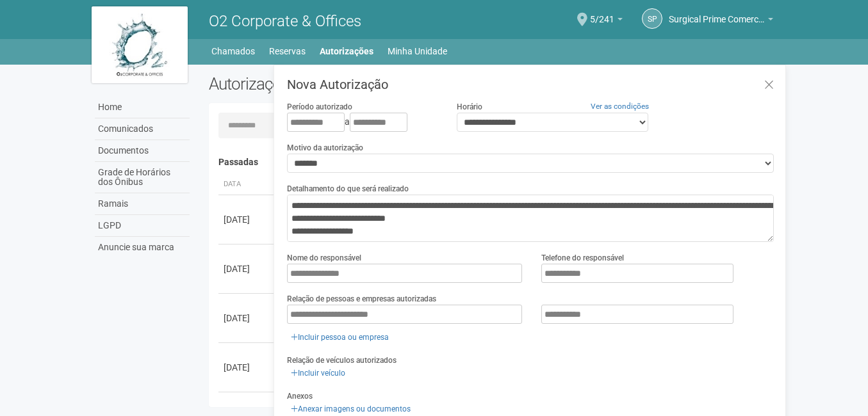 The width and height of the screenshot is (868, 416). What do you see at coordinates (318, 373) in the screenshot?
I see `a: Incluir veículo` at bounding box center [318, 373].